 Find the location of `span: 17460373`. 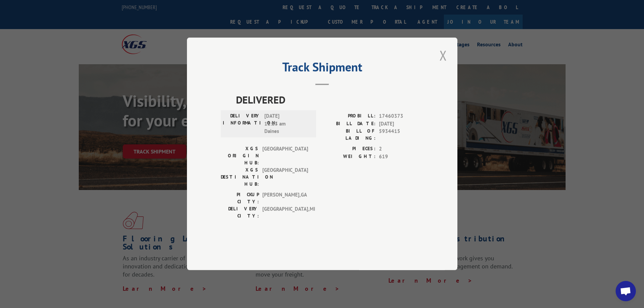

span: 17460373 is located at coordinates (401, 116).